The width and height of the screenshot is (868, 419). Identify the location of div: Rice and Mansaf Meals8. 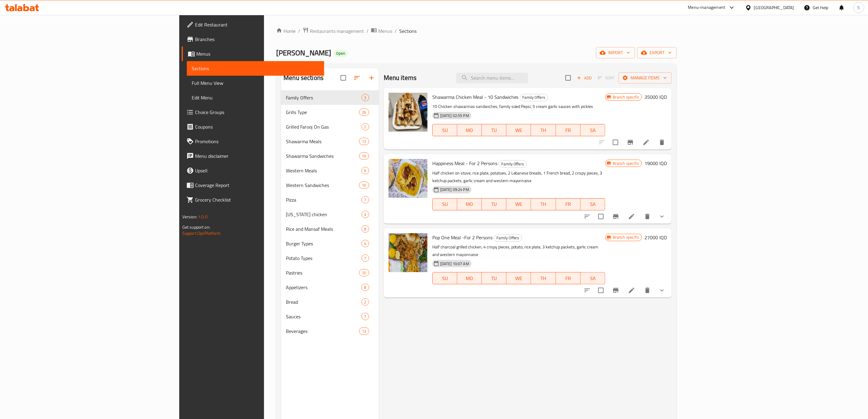
(329, 229).